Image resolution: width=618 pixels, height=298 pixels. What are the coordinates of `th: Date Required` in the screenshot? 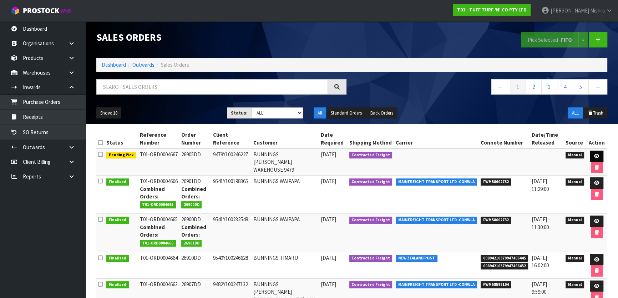 It's located at (333, 139).